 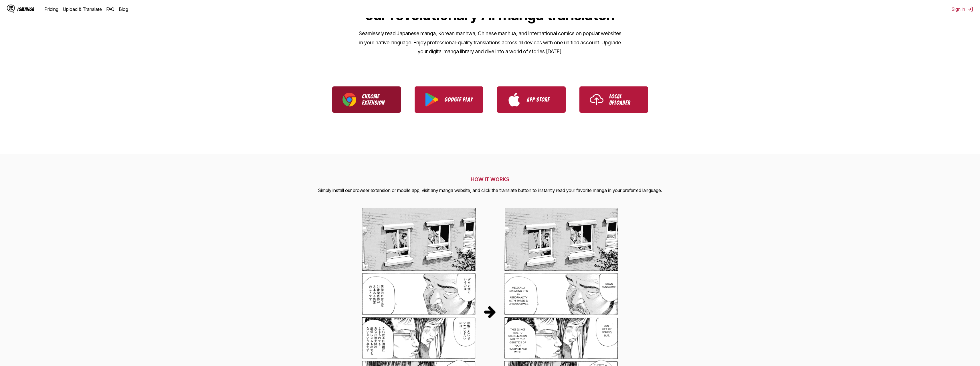 I want to click on p: Chrome Extension, so click(x=377, y=100).